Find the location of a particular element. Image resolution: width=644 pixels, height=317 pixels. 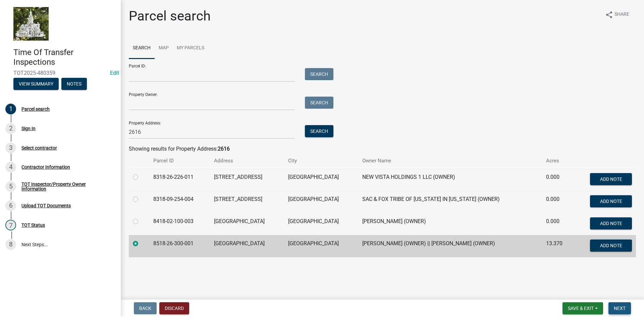

img: Marshall County, Iowa is located at coordinates (31, 24).